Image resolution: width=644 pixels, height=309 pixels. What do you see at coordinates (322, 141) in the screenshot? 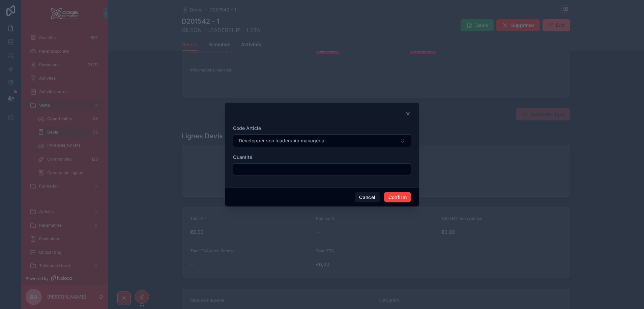
I see `button: Select Button` at bounding box center [322, 141].